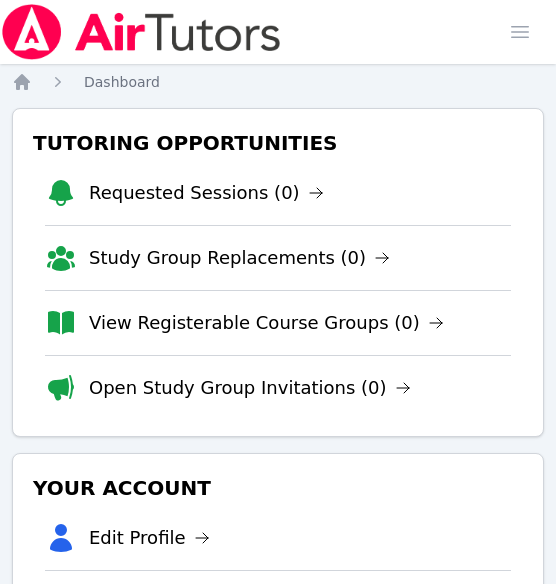  What do you see at coordinates (266, 323) in the screenshot?
I see `a: View Registerable Course Groups (0)` at bounding box center [266, 323].